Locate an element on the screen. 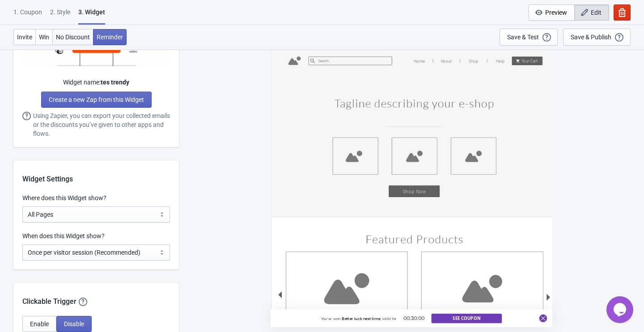  div: Widget name: is located at coordinates (96, 82).